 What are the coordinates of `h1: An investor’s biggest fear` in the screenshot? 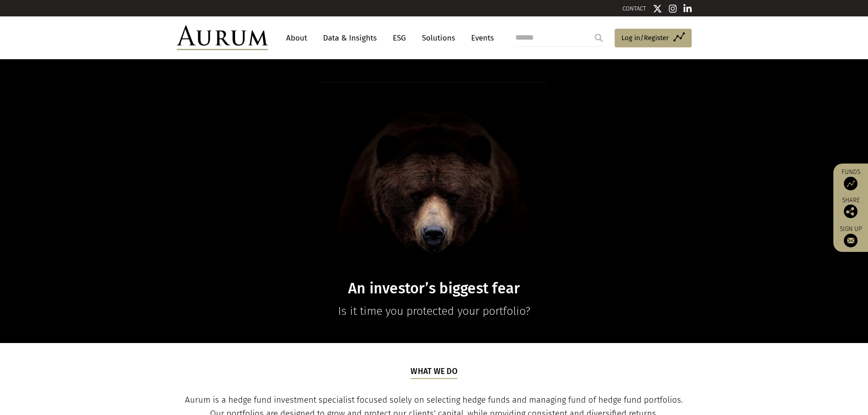 It's located at (434, 289).